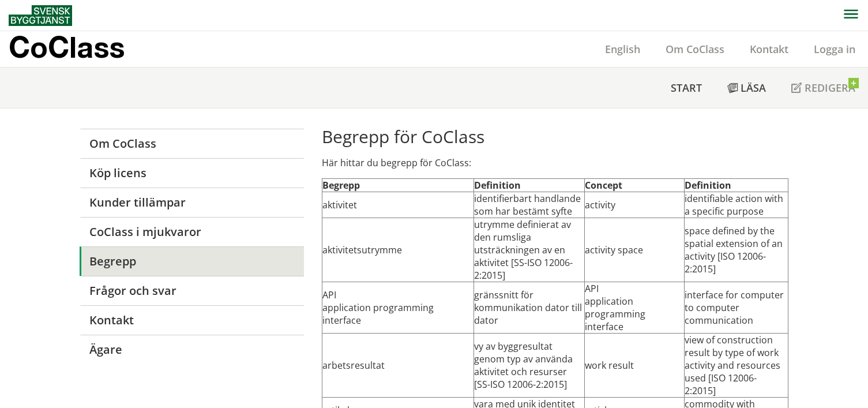 The width and height of the screenshot is (868, 408). I want to click on td: view of construction result by type of work activity and resources used [ISO 12006-2:2015], so click(737, 365).